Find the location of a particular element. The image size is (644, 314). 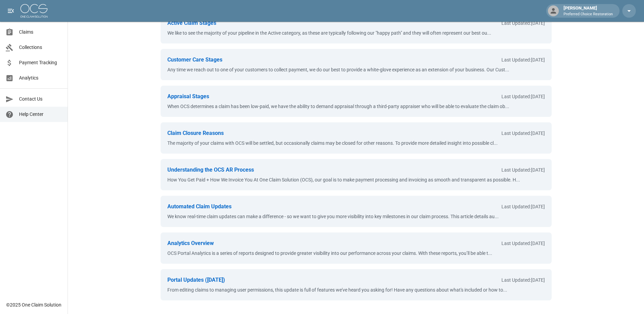

p: Preferred Choice Restoration is located at coordinates (588, 14).